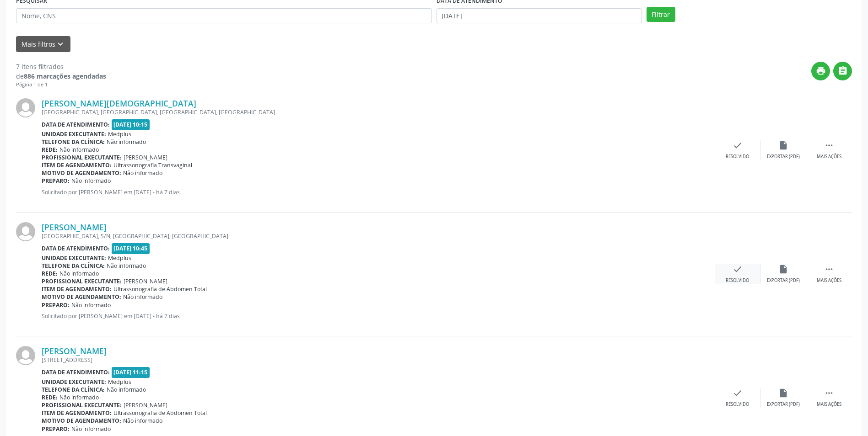 The height and width of the screenshot is (436, 868). Describe the element at coordinates (539, 16) in the screenshot. I see `input: Selecione um intervalo` at that location.